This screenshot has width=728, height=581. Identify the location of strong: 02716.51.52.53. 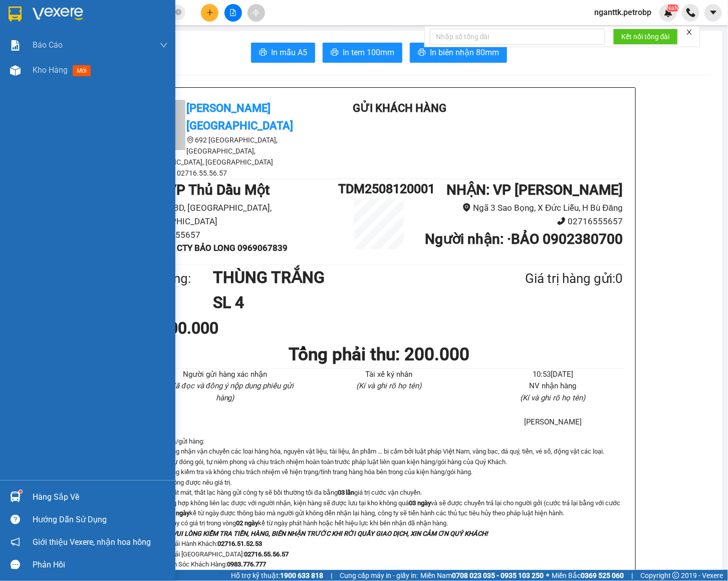
(240, 543).